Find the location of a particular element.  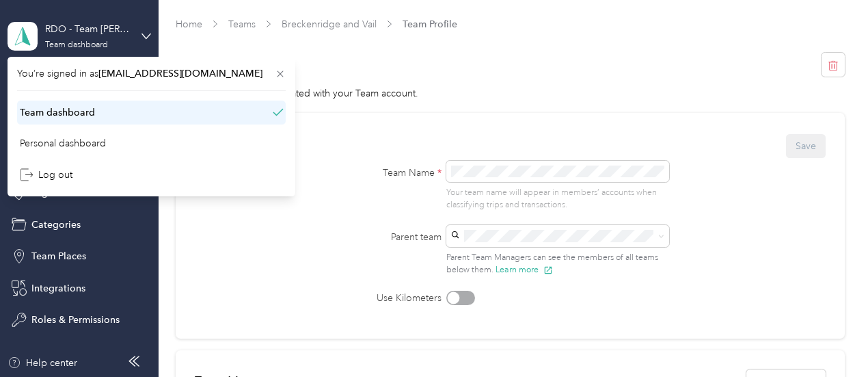

span: Roles & Permissions is located at coordinates (75, 320).